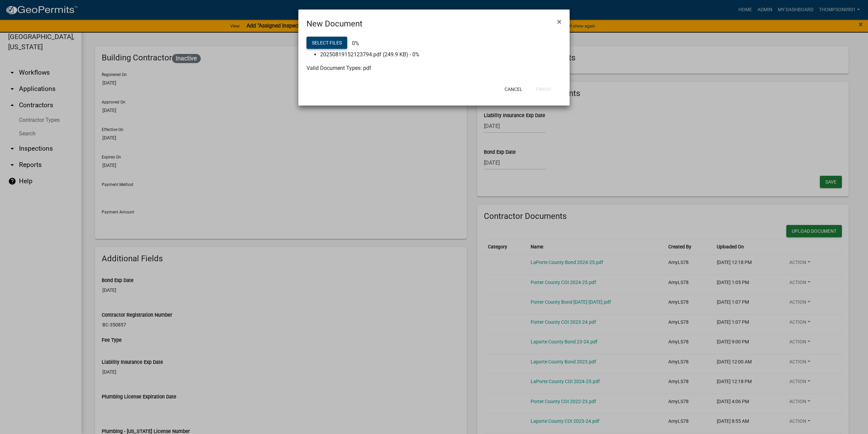 The image size is (868, 434). Describe the element at coordinates (354, 43) in the screenshot. I see `span: 0%` at that location.